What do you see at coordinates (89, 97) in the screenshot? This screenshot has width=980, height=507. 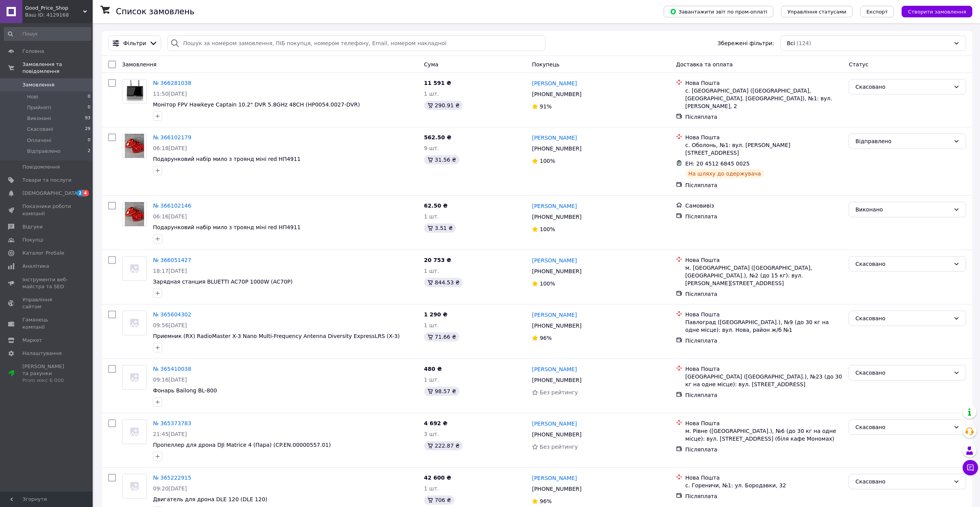 I see `span: 0` at bounding box center [89, 97].